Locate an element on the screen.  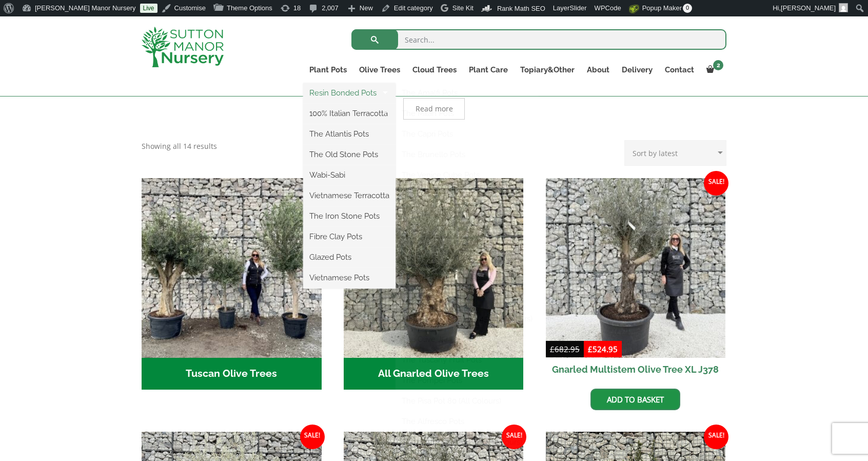
a: The Old Stone Pots is located at coordinates (349, 155).